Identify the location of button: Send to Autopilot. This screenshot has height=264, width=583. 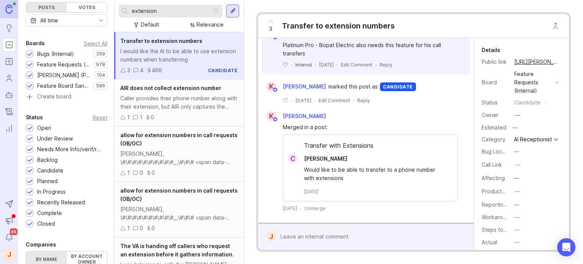
(9, 204).